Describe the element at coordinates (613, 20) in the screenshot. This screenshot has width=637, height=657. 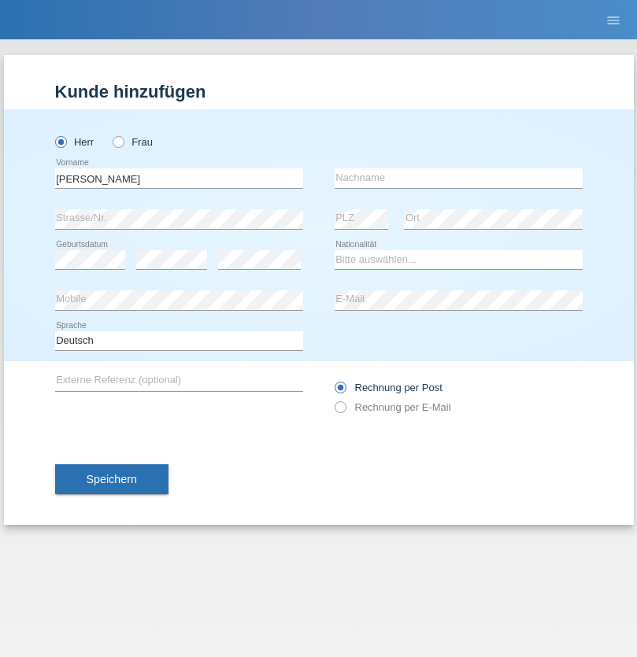
I see `a: menu` at that location.